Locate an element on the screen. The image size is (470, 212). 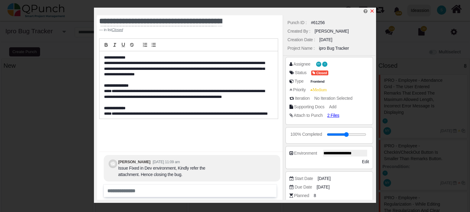
div: 100% Completed is located at coordinates (306, 135).